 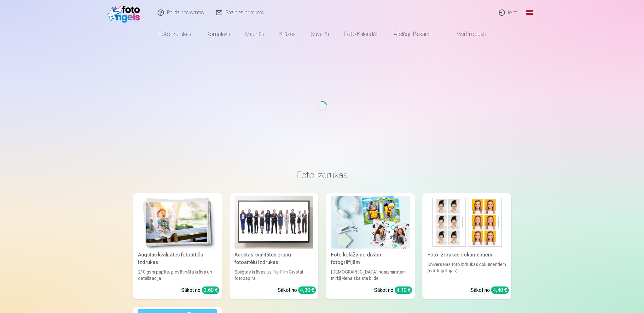 What do you see at coordinates (210, 290) in the screenshot?
I see `div: 3,60 €` at bounding box center [210, 290].